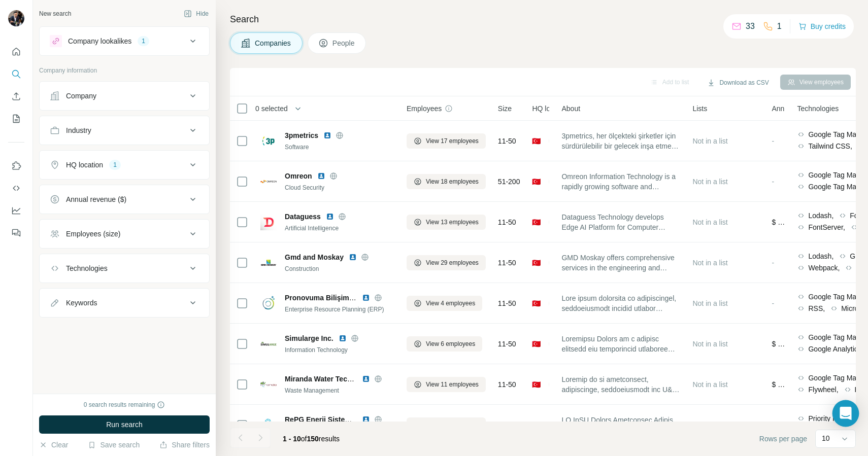 This screenshot has height=456, width=868. What do you see at coordinates (143, 41) in the screenshot?
I see `div: 1` at bounding box center [143, 41].